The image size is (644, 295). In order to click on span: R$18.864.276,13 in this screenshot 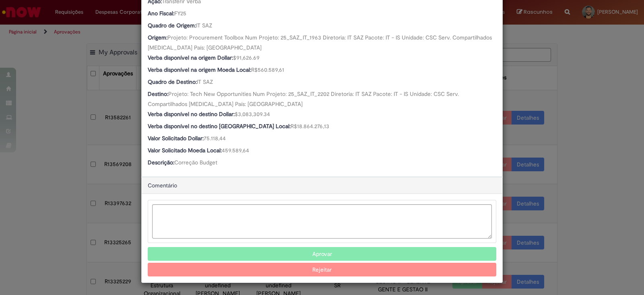, I will do `click(310, 126)`.